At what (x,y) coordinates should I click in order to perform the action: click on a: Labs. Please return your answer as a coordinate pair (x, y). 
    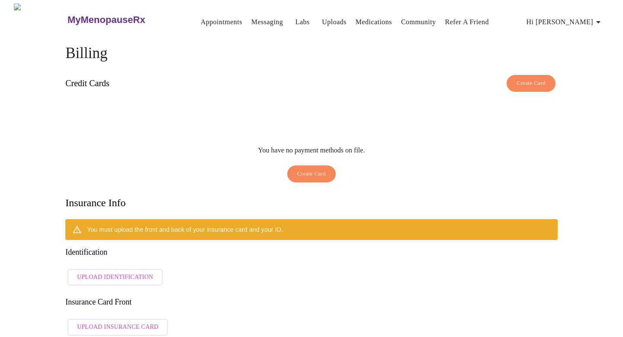
    Looking at the image, I should click on (302, 22).